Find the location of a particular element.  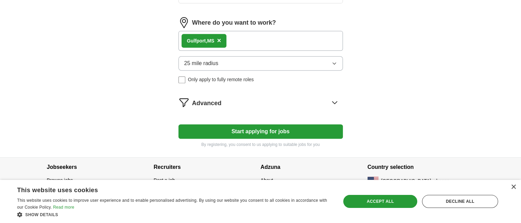

div: Accept all is located at coordinates (380, 201).